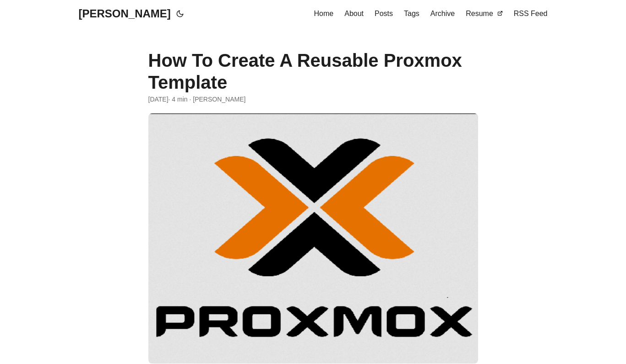  What do you see at coordinates (442, 13) in the screenshot?
I see `span: Archive` at bounding box center [442, 13].